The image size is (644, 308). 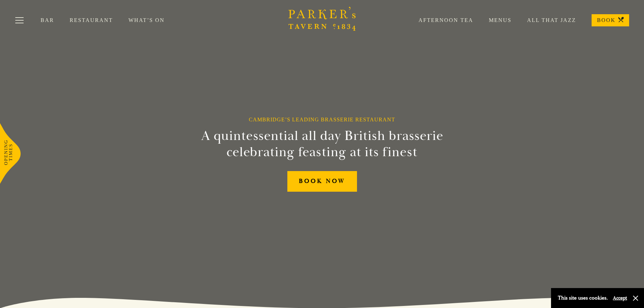 What do you see at coordinates (322, 120) in the screenshot?
I see `h1: Cambridge’s Leading Brasserie Restaurant` at bounding box center [322, 120].